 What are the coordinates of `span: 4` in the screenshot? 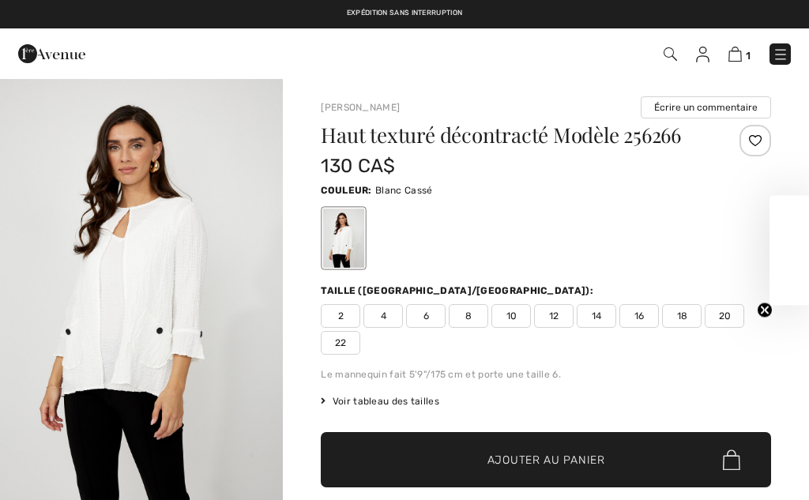 It's located at (383, 316).